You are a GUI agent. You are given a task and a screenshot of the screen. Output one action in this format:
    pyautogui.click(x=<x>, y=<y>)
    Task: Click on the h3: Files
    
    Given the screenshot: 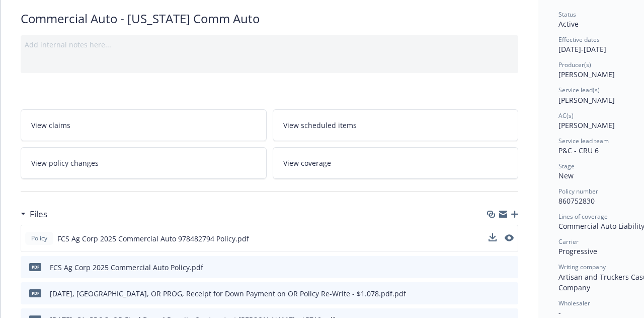 What is the action you would take?
    pyautogui.click(x=38, y=214)
    